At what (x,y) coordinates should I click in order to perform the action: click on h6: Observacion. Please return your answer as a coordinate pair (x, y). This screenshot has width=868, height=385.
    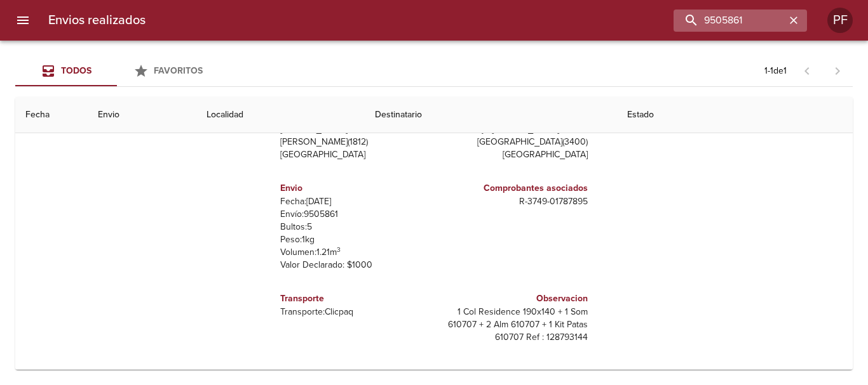
    Looking at the image, I should click on (513, 299).